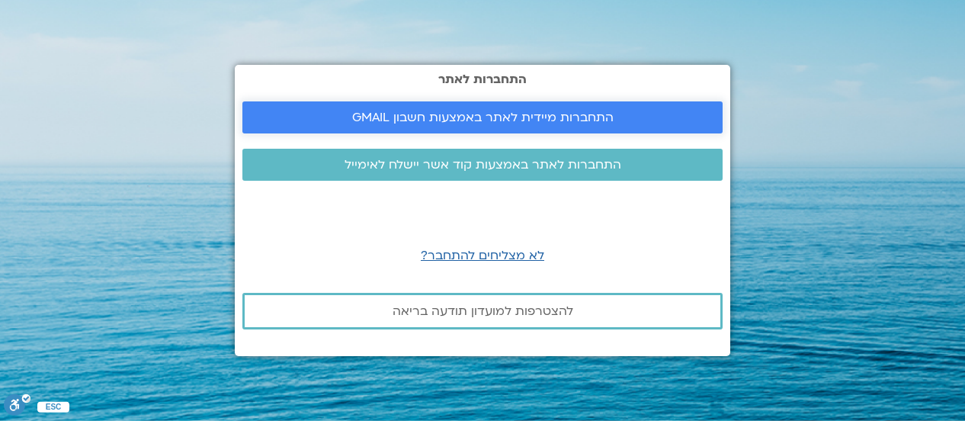  Describe the element at coordinates (482, 255) in the screenshot. I see `span: לא מצליחים להתחבר?` at that location.